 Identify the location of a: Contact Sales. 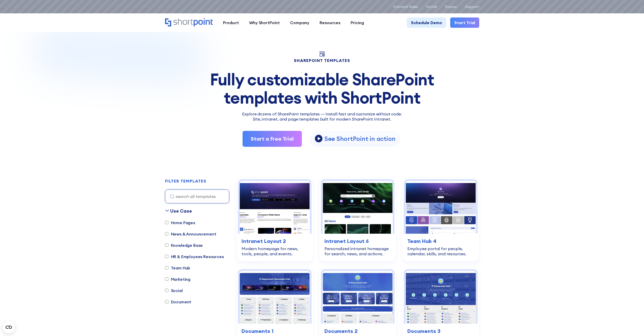
(406, 7).